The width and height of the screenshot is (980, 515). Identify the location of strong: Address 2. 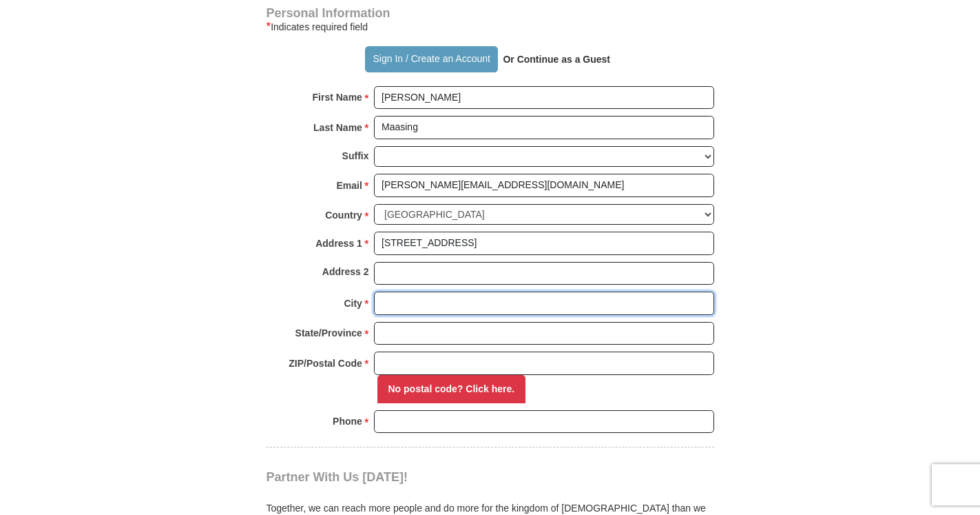
(346, 272).